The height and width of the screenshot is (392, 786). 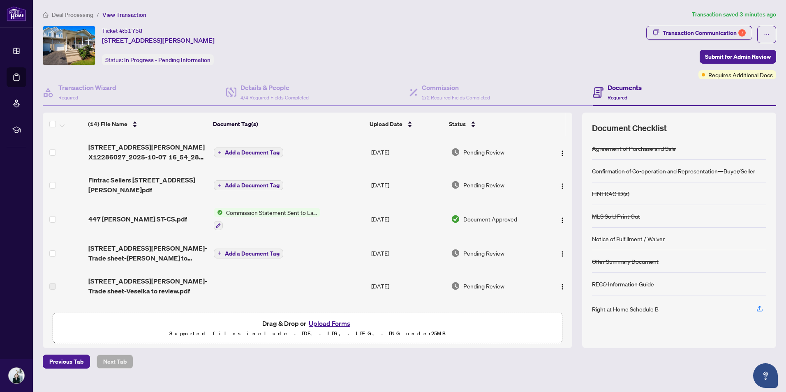 I want to click on button: Open asap, so click(x=765, y=376).